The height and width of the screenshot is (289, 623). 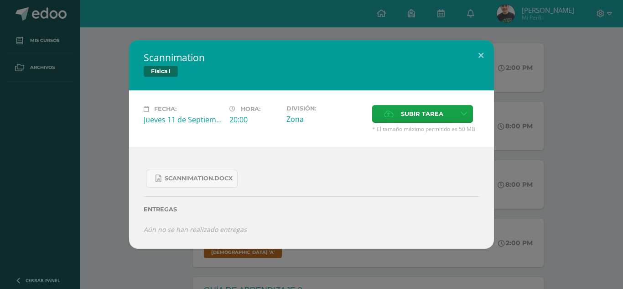 What do you see at coordinates (481, 56) in the screenshot?
I see `button: Close (Esc)` at bounding box center [481, 56].